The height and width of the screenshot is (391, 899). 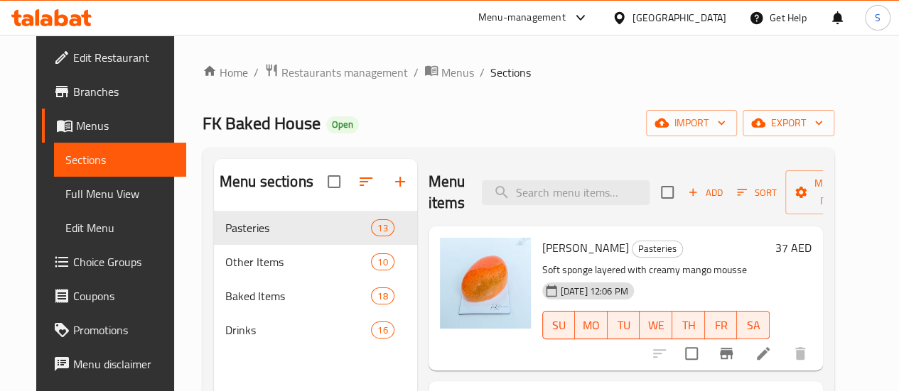 What do you see at coordinates (298, 262) in the screenshot?
I see `div: Other Items` at bounding box center [298, 262].